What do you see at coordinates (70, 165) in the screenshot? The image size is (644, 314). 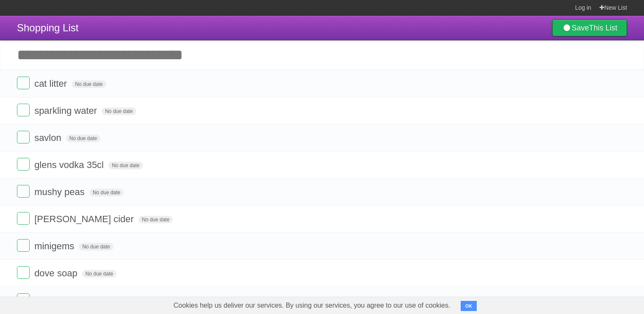 I see `span: glens vodka 35cl` at bounding box center [70, 165].